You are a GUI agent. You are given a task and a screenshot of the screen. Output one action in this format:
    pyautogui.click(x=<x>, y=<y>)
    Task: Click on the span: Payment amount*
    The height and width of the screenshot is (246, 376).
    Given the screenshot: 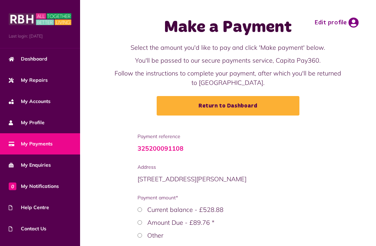 What is the action you would take?
    pyautogui.click(x=228, y=198)
    